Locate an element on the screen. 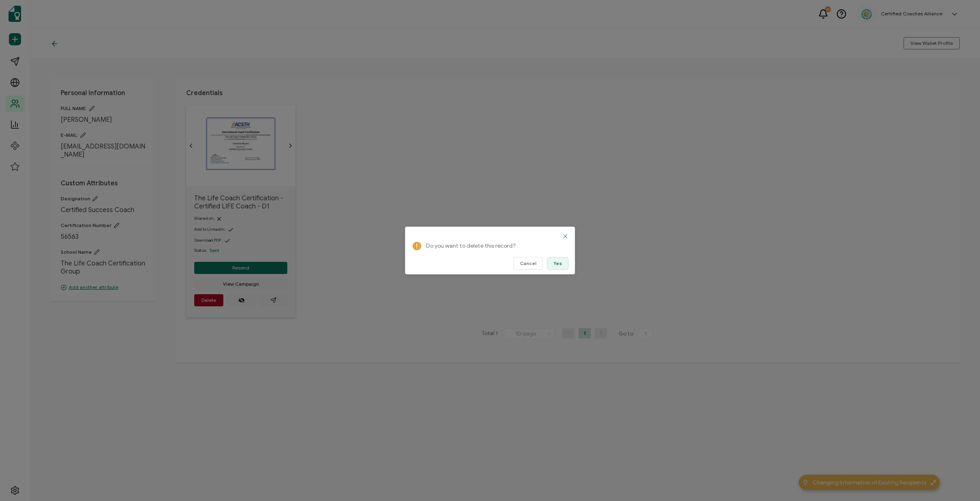 This screenshot has height=501, width=980. button: Cancel is located at coordinates (528, 263).